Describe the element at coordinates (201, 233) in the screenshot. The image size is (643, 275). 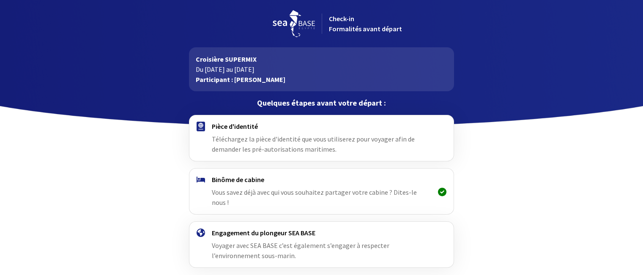
I see `img: engagement.svg` at that location.